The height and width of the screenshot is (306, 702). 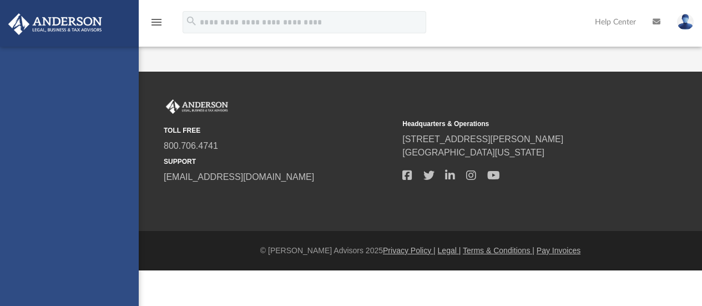 I want to click on a: Privacy Policy |, so click(x=409, y=250).